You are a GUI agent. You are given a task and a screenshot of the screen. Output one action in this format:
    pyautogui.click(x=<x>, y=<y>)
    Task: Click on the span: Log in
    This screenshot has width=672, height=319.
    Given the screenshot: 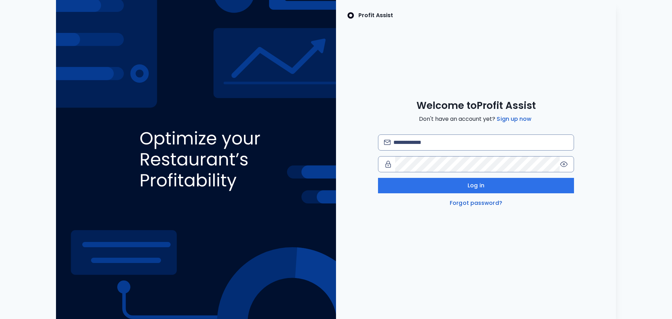 What is the action you would take?
    pyautogui.click(x=476, y=185)
    